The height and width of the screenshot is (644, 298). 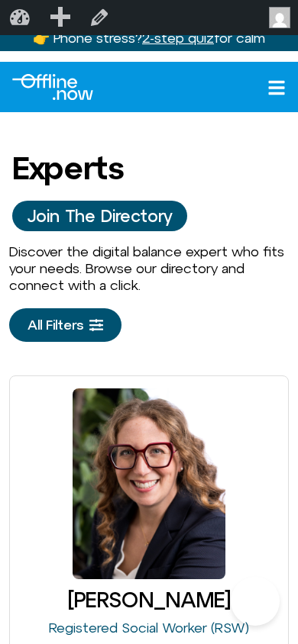 What do you see at coordinates (52, 87) in the screenshot?
I see `div: Logo` at bounding box center [52, 87].